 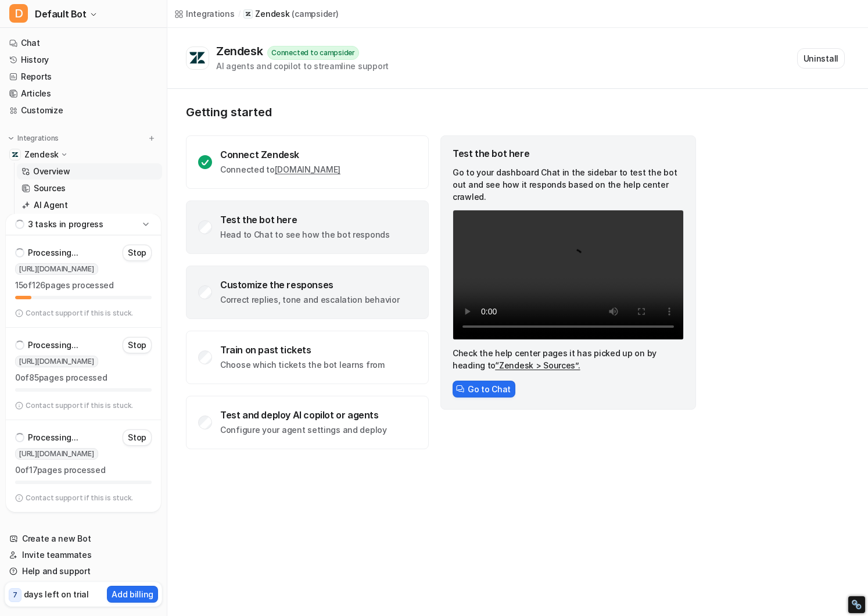 I want to click on a: Invite teammates, so click(x=83, y=555).